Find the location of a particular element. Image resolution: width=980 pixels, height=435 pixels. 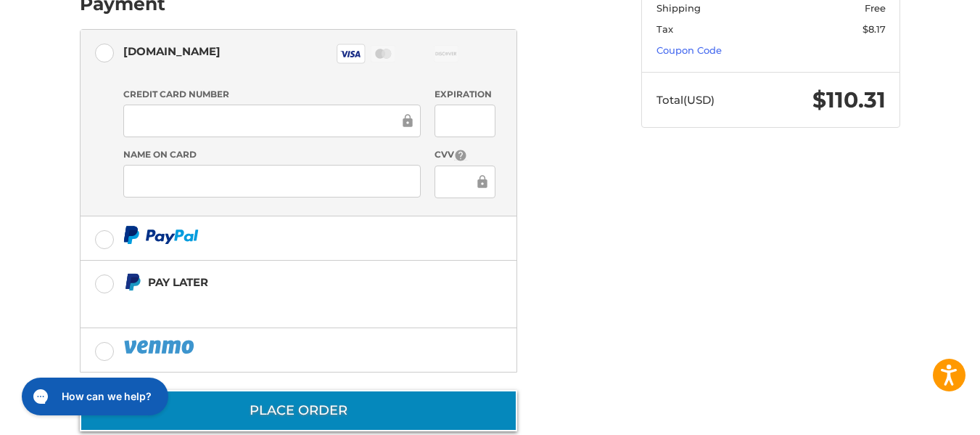

span: Shipping is located at coordinates (678, 8).